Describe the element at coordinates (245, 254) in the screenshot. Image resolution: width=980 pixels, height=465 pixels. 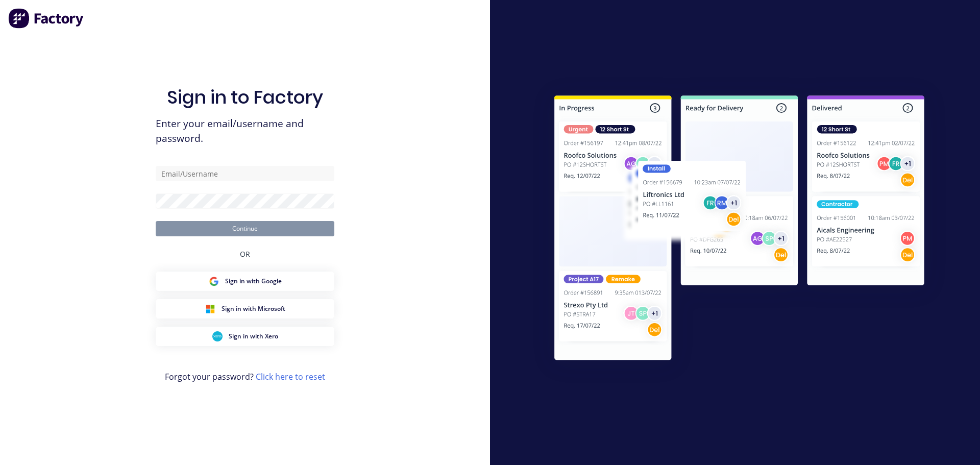
I see `div: OR` at that location.